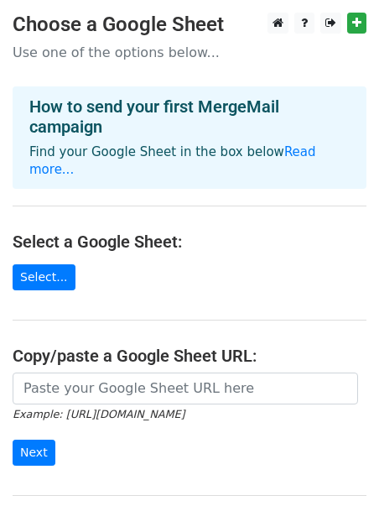 This screenshot has width=379, height=506. I want to click on h4: How to send your first MergeMail campaign, so click(189, 117).